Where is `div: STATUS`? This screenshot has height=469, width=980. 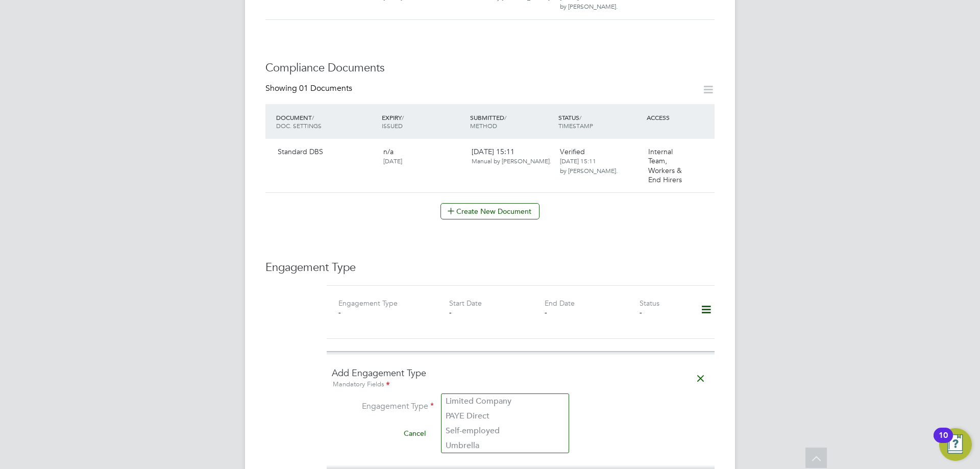 div: STATUS is located at coordinates (600, 121).